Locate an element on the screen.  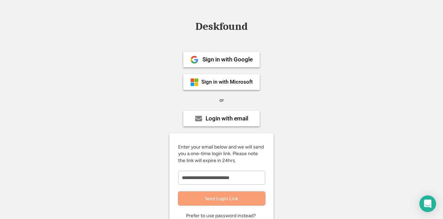
div: Enter your email below and we will send you a one-time login link. Please note the link will expi... is located at coordinates (221, 154).